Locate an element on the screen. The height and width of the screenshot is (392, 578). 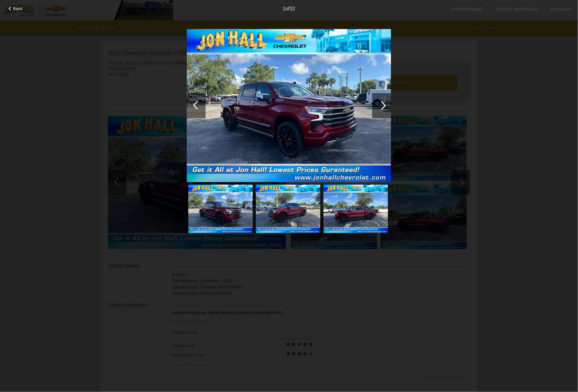
img: 2.jpg is located at coordinates (288, 209).